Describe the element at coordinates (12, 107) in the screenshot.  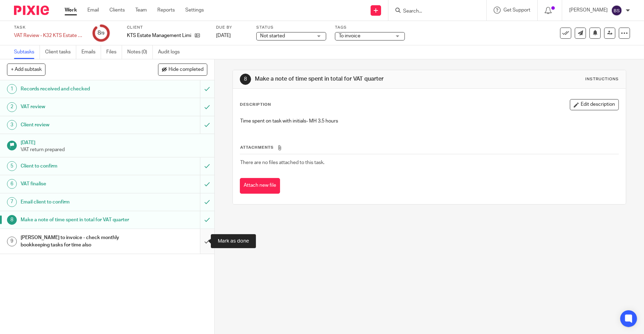
I see `div: 2` at that location.